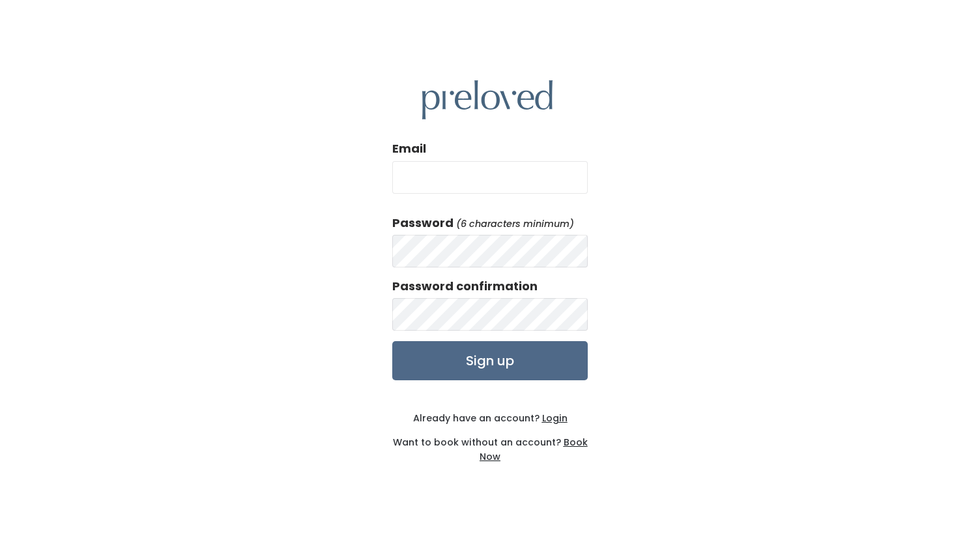 This screenshot has width=980, height=544. Describe the element at coordinates (534, 448) in the screenshot. I see `a: Book Now` at that location.